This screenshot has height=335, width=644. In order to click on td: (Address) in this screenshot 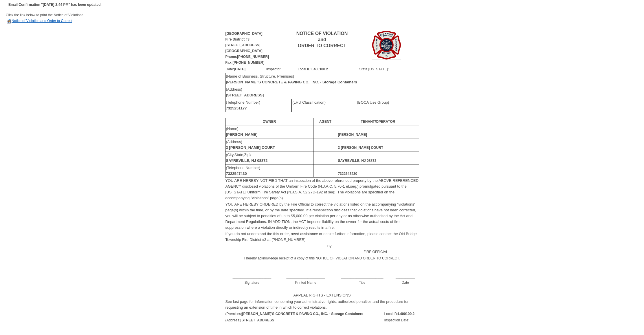, I will do `click(303, 320)`.